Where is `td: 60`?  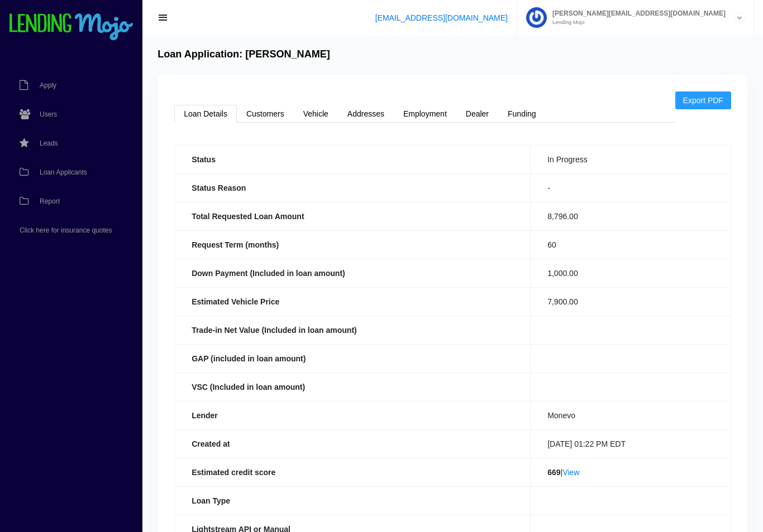 td: 60 is located at coordinates (631, 245).